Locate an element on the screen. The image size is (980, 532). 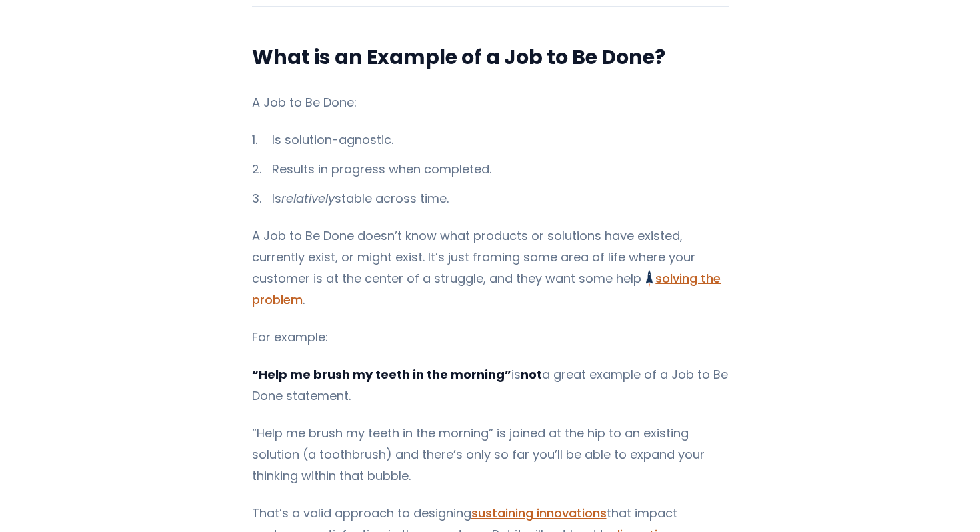
a: sustaining innovations is located at coordinates (539, 513).